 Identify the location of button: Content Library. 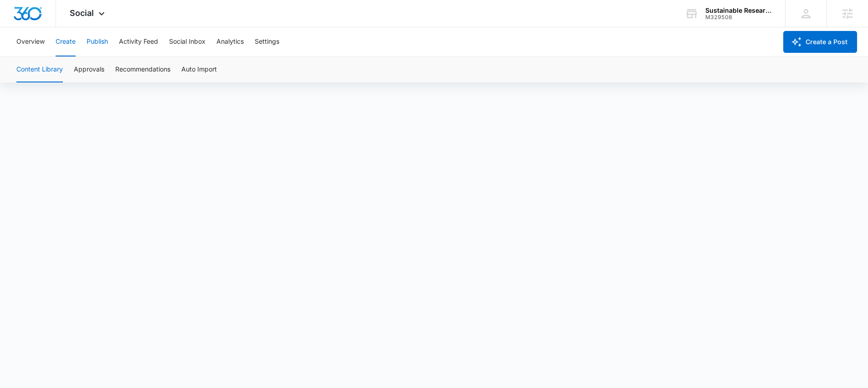
(40, 70).